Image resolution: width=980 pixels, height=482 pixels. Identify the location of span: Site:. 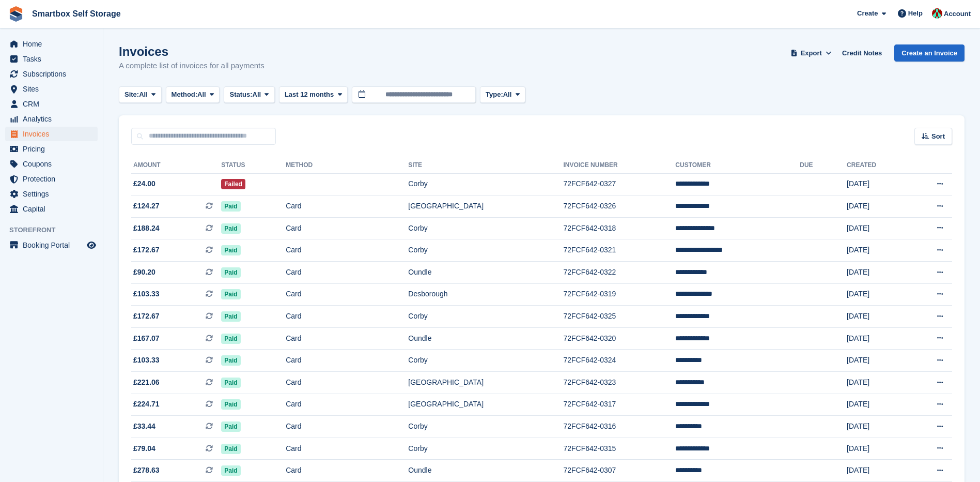
(131, 94).